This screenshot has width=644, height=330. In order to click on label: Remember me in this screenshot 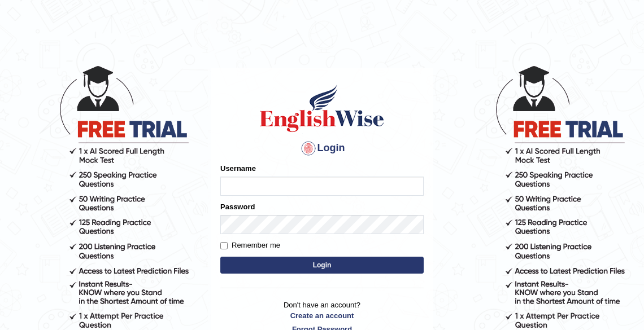, I will do `click(251, 245)`.